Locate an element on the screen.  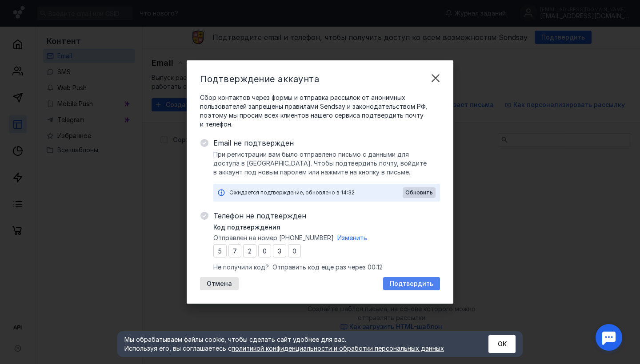
span: Подтверждение аккаунта is located at coordinates (259, 79).